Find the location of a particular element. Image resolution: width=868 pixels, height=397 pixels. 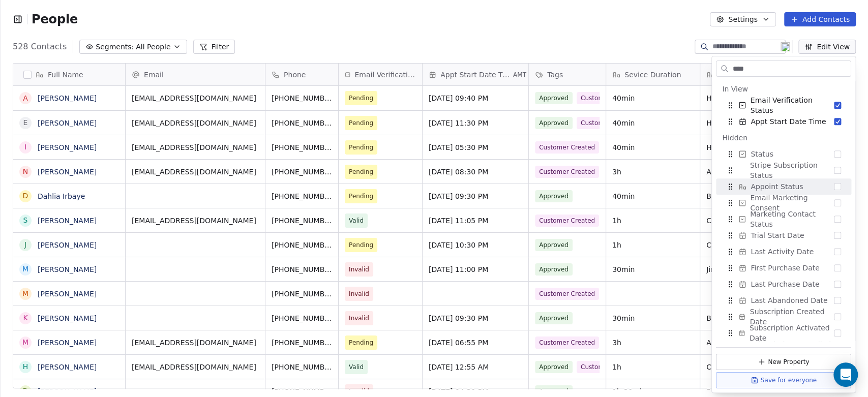

div: First Purchase Date is located at coordinates (784, 268).